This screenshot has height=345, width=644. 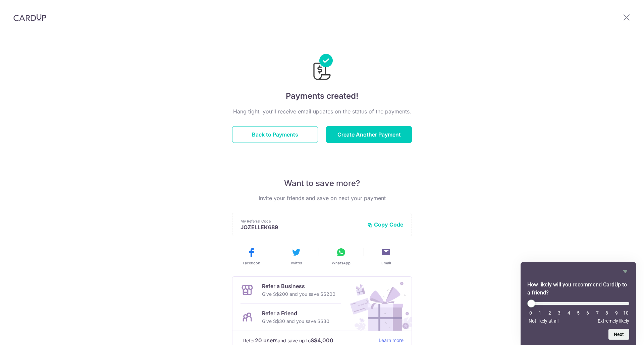 I want to click on li: 8, so click(x=607, y=313).